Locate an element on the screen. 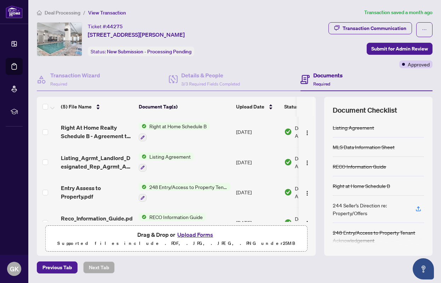 Image resolution: width=441 pixels, height=283 pixels. button: Next Tab is located at coordinates (99, 268).